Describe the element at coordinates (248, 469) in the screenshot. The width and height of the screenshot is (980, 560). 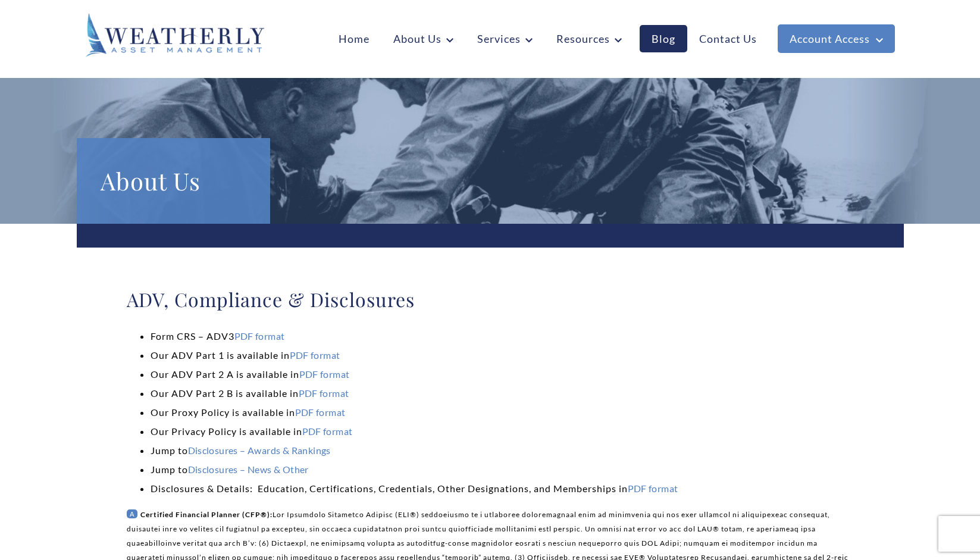
I see `a: Disclosures – News & Other` at that location.